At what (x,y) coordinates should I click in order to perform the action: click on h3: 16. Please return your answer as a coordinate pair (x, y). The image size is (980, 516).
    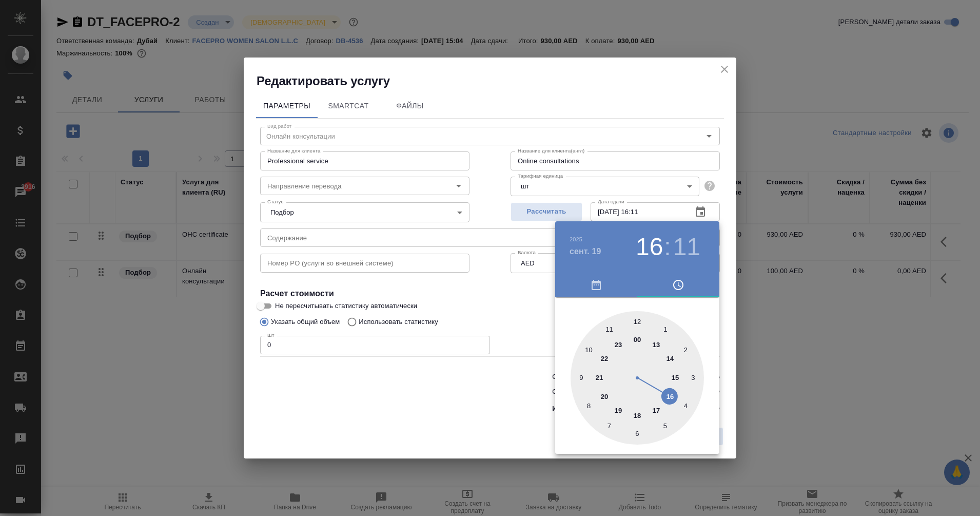
    Looking at the image, I should click on (649, 247).